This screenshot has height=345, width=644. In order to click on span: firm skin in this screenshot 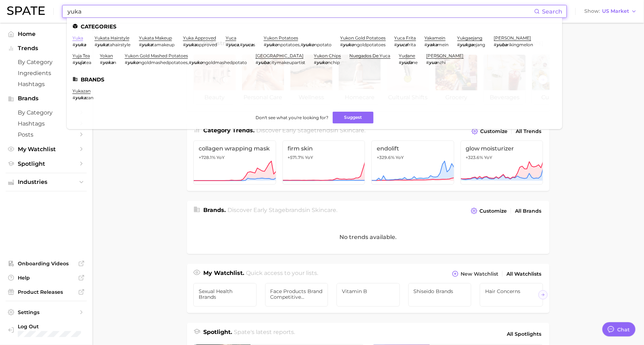, I will do `click(324, 148)`.